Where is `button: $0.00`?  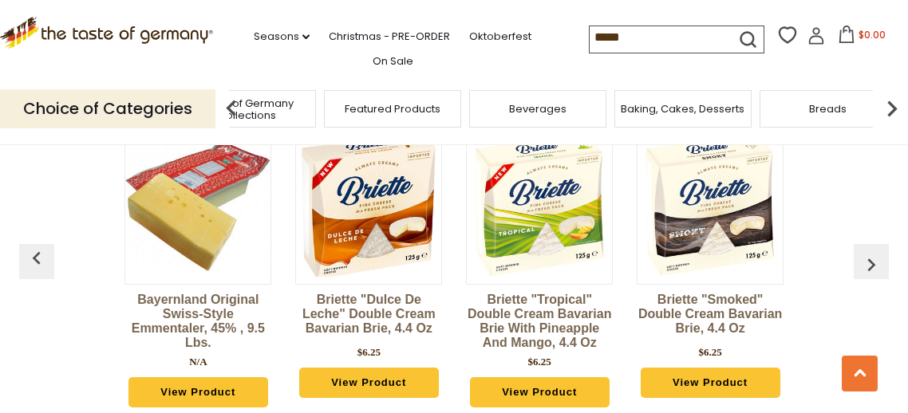 button: $0.00 is located at coordinates (862, 38).